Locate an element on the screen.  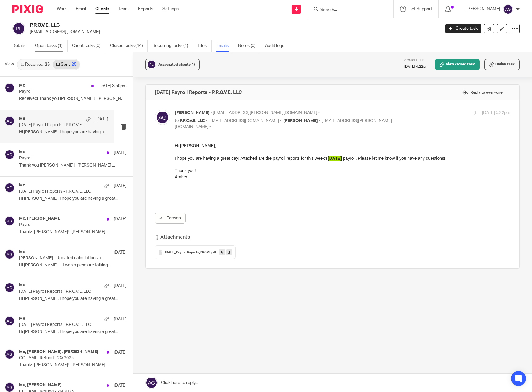
a: Clients is located at coordinates (102, 9).